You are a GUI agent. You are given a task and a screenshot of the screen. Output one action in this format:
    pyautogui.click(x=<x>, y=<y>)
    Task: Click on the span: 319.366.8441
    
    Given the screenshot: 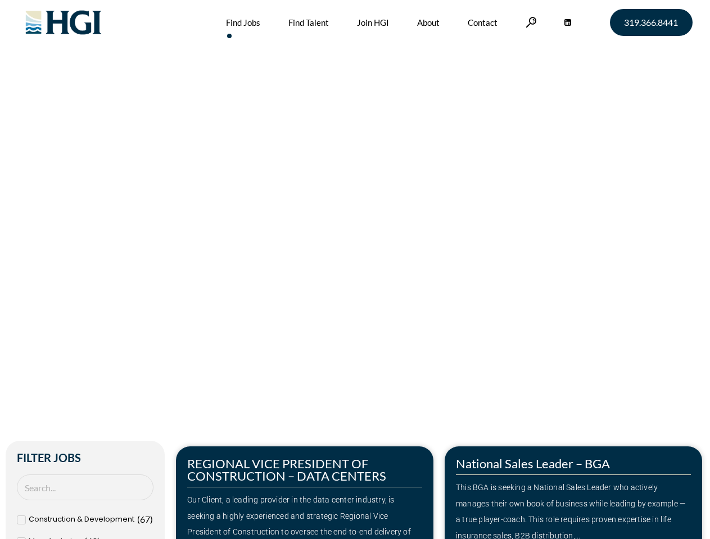 What is the action you would take?
    pyautogui.click(x=651, y=22)
    